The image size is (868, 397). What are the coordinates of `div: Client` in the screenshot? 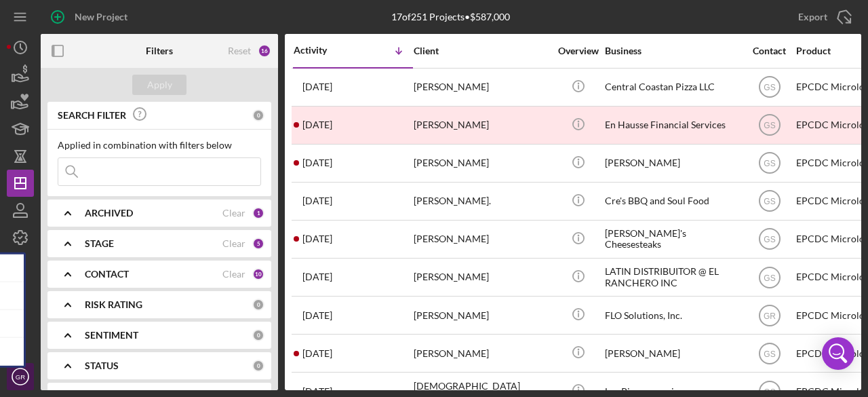 It's located at (482, 51).